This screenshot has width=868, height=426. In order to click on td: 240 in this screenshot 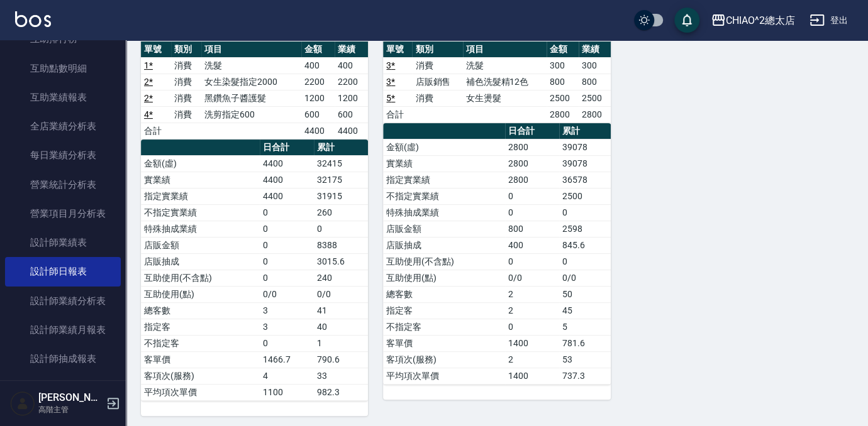, I will do `click(341, 278)`.